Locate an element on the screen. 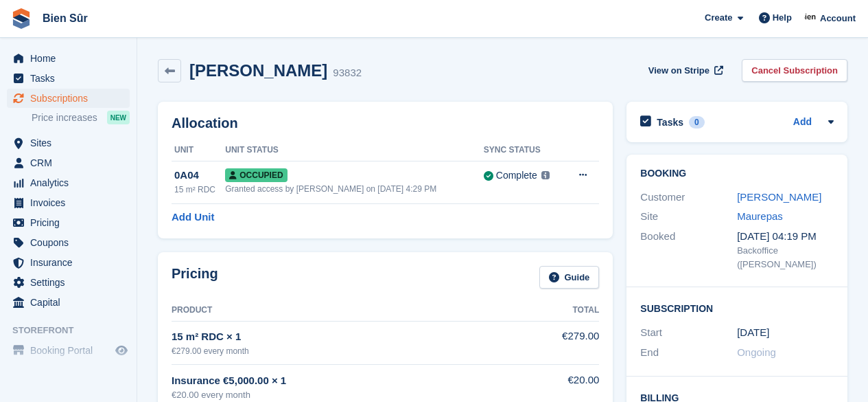 This screenshot has width=868, height=402. span: Account is located at coordinates (838, 19).